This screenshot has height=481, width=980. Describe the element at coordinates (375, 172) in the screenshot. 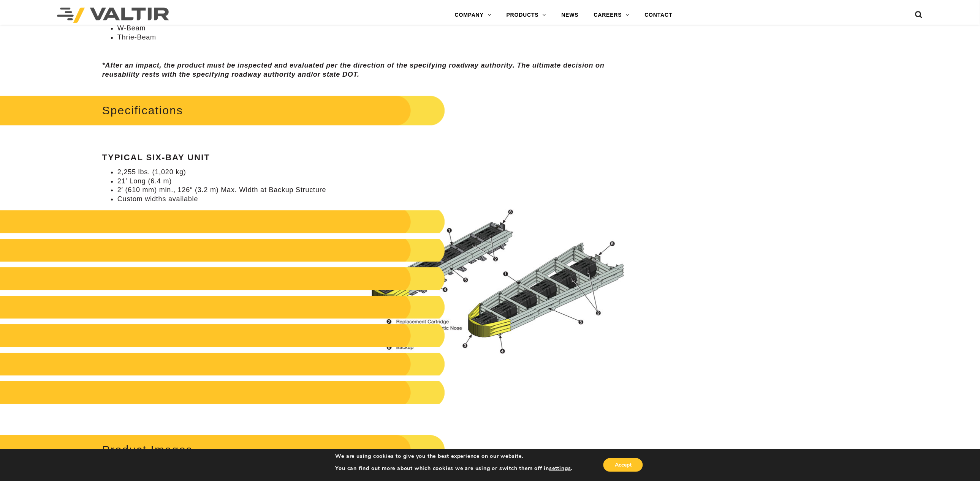

I see `li: 2,255 lbs. (1,020 kg)` at that location.